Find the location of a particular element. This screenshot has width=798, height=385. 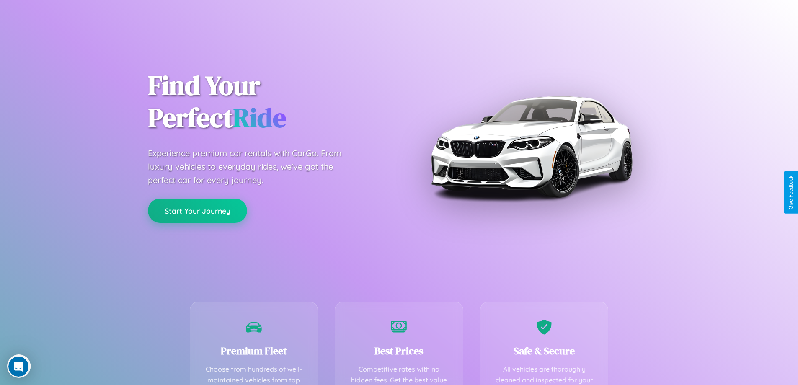

h1: Find Your Perfect is located at coordinates (267, 102).